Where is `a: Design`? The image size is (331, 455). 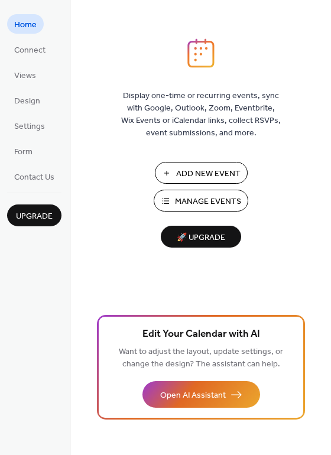
a: Design is located at coordinates (27, 100).